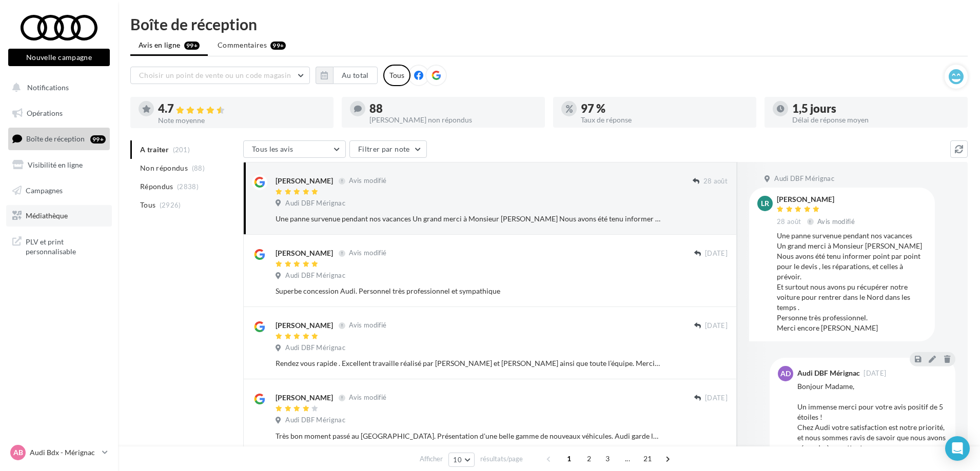  I want to click on button: Tous les avis, so click(295, 149).